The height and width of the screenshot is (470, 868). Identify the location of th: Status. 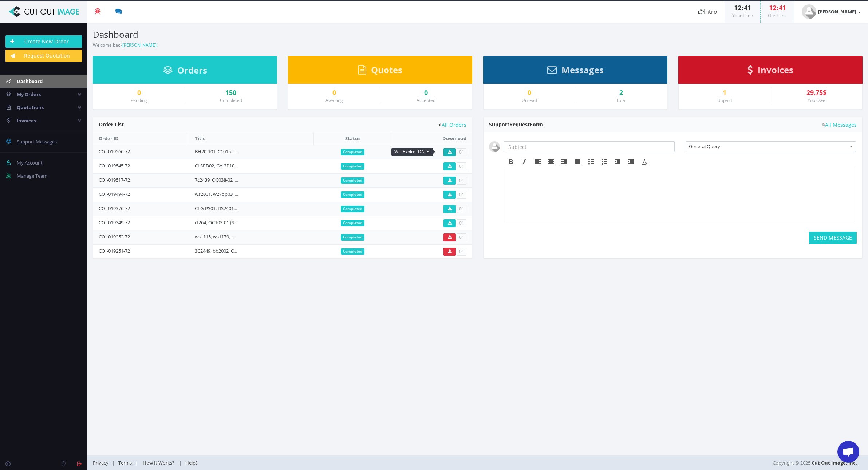
(352, 138).